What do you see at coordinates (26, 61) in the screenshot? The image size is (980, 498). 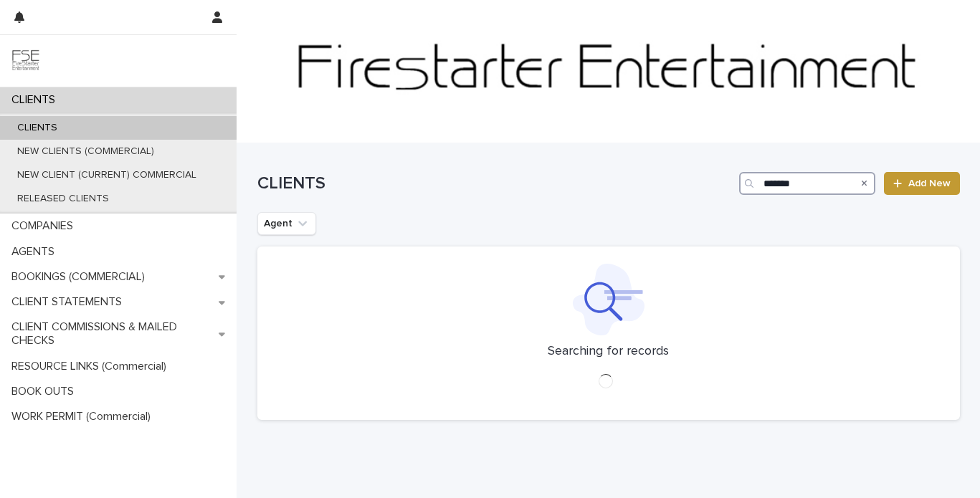 I see `img: 9JgRvJ3ETPGCJDhvPVA5` at bounding box center [26, 61].